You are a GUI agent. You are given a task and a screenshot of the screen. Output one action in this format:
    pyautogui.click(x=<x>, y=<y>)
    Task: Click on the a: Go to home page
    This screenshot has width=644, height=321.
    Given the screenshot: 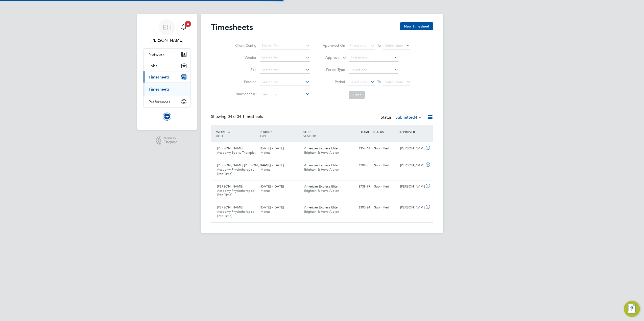 What is the action you would take?
    pyautogui.click(x=167, y=117)
    